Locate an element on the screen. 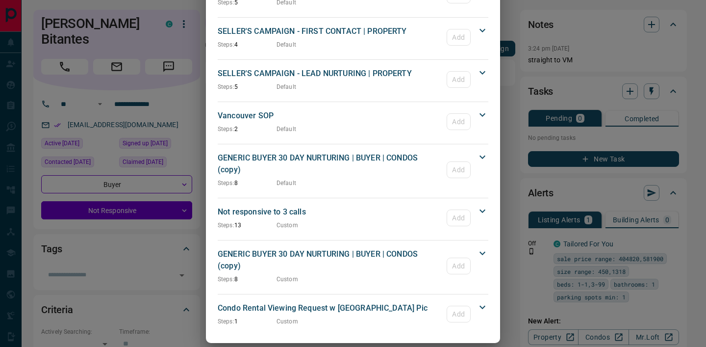 Image resolution: width=706 pixels, height=347 pixels. div: GENERIC BUYER 30 DAY NURTURING | BUYER | CONDOS (copy)Steps:8DefaultAdd is located at coordinates (353, 170).